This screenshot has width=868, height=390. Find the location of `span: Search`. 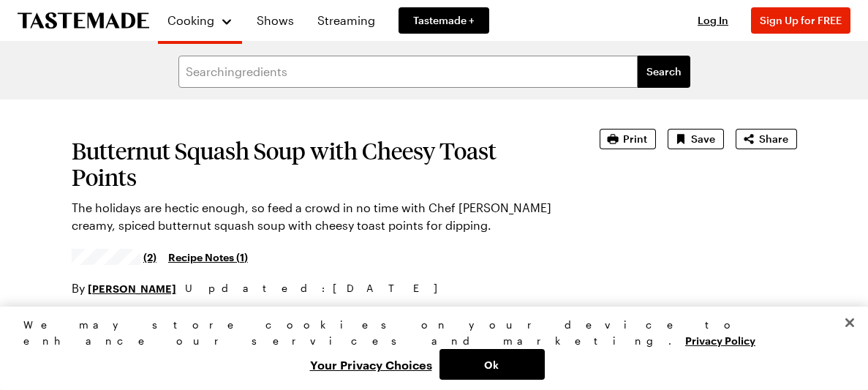

span: Search is located at coordinates (664, 72).